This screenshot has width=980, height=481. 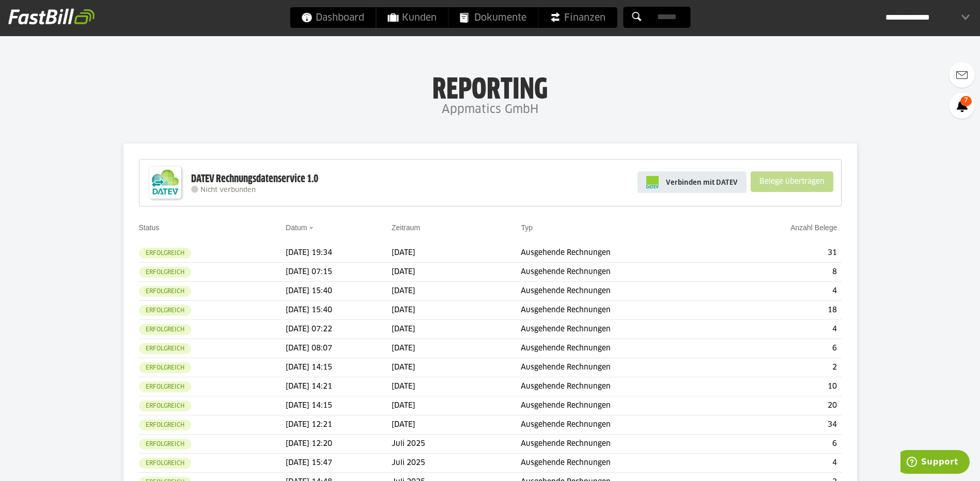 I want to click on a: Kunden, so click(x=412, y=18).